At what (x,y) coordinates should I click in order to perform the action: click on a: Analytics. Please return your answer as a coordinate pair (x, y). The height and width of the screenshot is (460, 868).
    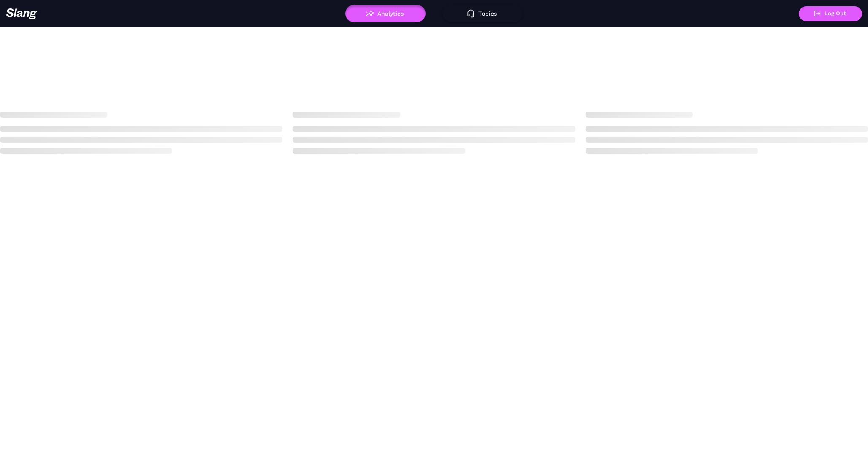
    Looking at the image, I should click on (385, 13).